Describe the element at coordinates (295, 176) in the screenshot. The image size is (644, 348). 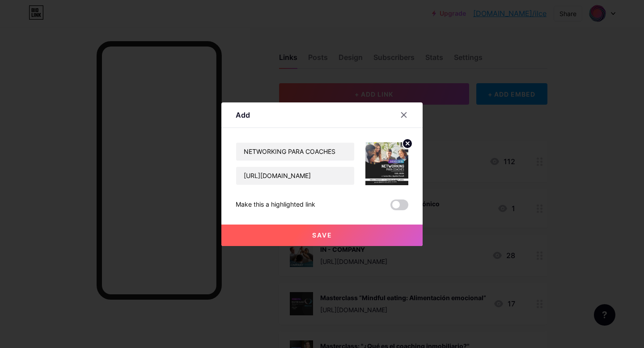
I see `input: URL` at that location.